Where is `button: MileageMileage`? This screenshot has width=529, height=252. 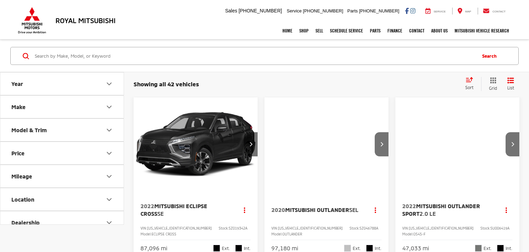 button: MileageMileage is located at coordinates (62, 176).